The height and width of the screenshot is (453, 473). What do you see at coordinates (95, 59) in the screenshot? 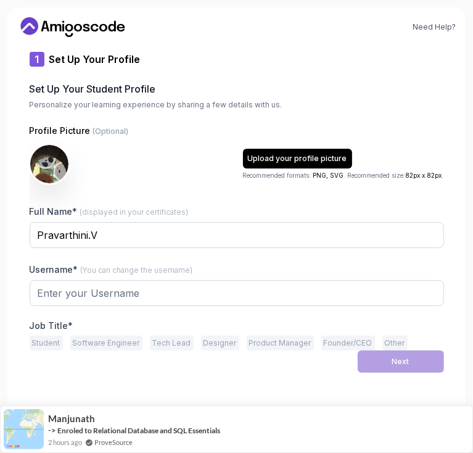
I see `p: Set Up Your Profile` at bounding box center [95, 59].